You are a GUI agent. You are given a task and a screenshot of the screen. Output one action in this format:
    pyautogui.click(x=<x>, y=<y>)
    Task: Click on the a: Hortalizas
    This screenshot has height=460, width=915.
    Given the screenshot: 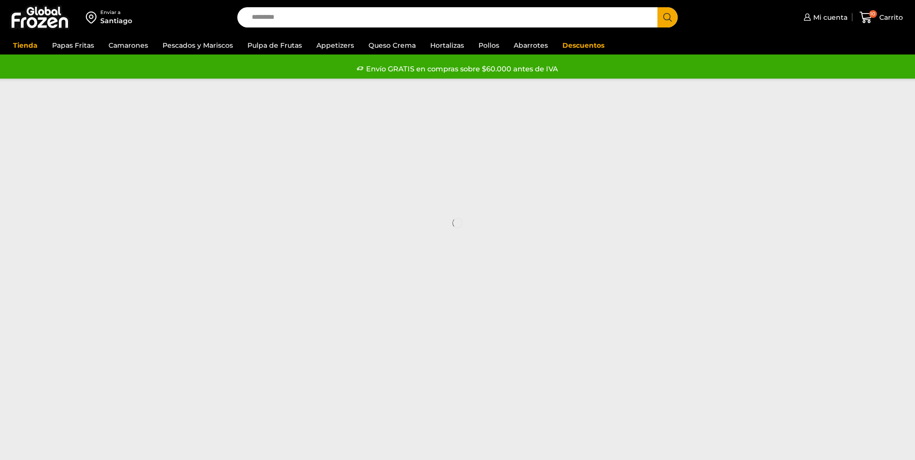 What is the action you would take?
    pyautogui.click(x=447, y=45)
    